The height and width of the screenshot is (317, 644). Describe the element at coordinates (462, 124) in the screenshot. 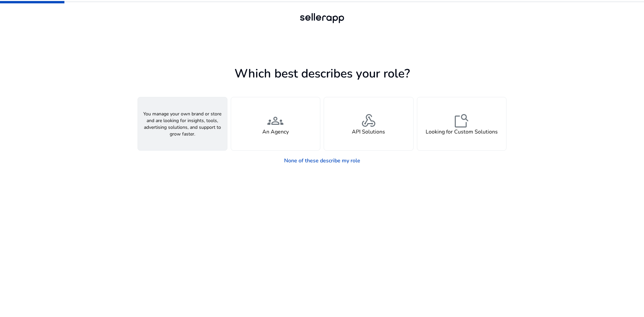

I see `button: feature_searchLooking for Custom Solutions` at that location.